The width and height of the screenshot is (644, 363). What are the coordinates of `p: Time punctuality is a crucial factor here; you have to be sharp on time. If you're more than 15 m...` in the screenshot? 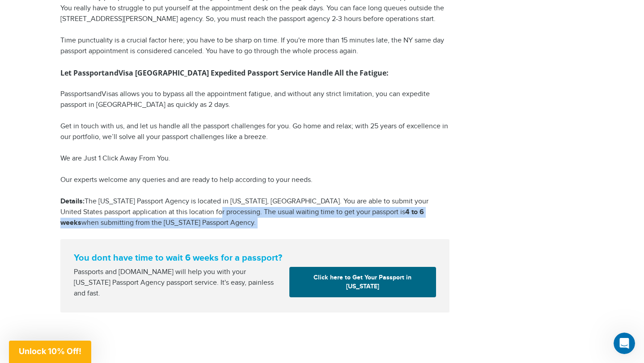 It's located at (255, 46).